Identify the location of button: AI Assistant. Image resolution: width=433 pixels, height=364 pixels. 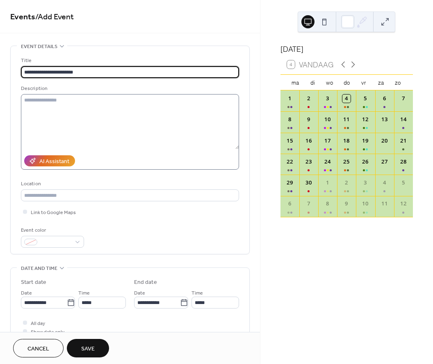
(50, 160).